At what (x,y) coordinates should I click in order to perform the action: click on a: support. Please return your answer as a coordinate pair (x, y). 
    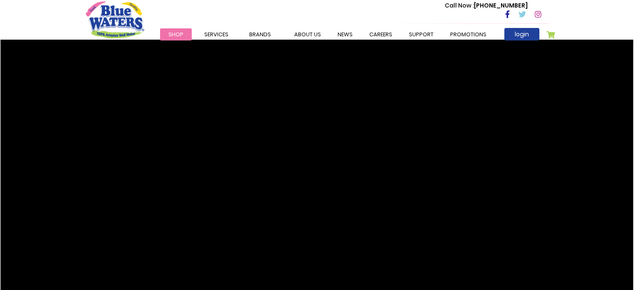
    Looking at the image, I should click on (421, 34).